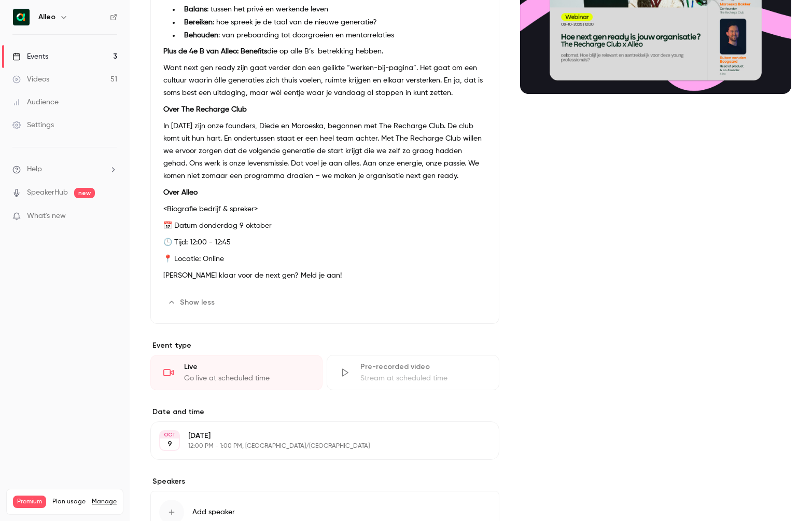 The width and height of the screenshot is (812, 521). I want to click on li: help-dropdown-opener, so click(65, 169).